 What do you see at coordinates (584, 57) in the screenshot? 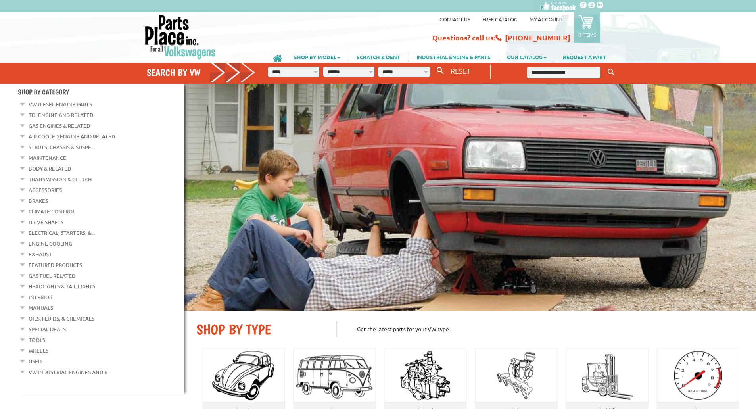
I see `a: REQUEST A PART` at bounding box center [584, 57].